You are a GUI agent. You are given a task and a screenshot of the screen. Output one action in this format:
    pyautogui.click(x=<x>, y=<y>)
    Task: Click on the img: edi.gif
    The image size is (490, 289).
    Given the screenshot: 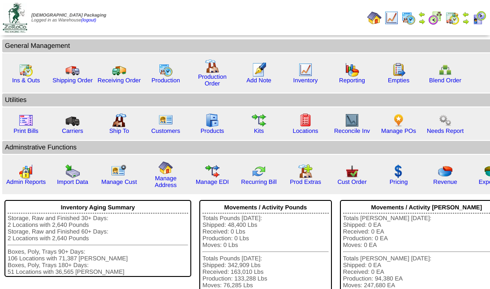 What is the action you would take?
    pyautogui.click(x=212, y=172)
    